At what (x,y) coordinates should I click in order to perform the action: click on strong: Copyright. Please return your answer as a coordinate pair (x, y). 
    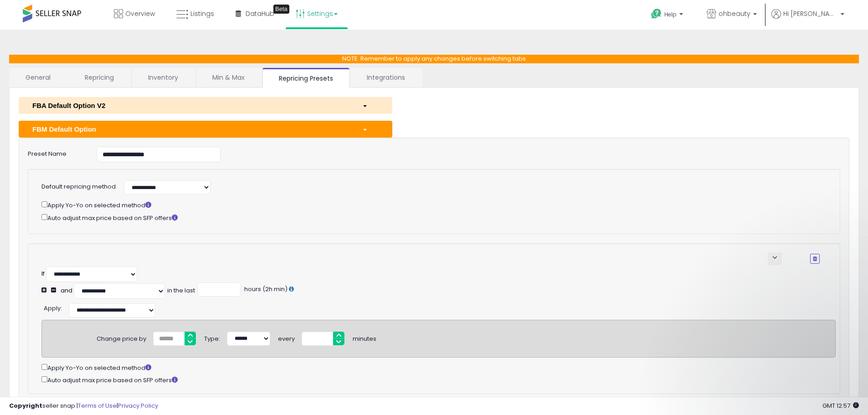
    Looking at the image, I should click on (25, 405).